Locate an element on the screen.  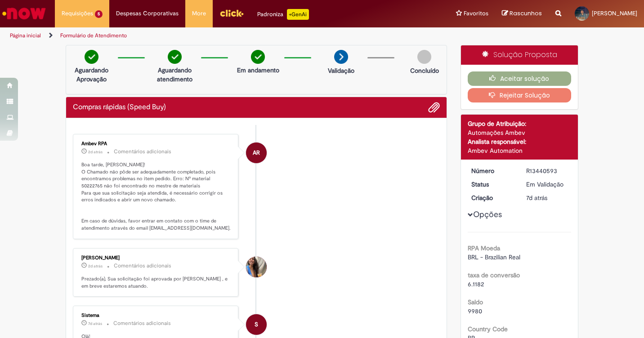
span: 6.1182 is located at coordinates (476, 284).